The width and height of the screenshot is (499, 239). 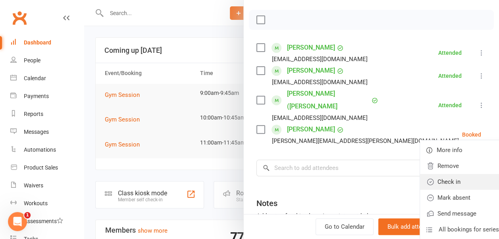 What do you see at coordinates (469, 229) in the screenshot?
I see `span: All bookings for series` at bounding box center [469, 229].